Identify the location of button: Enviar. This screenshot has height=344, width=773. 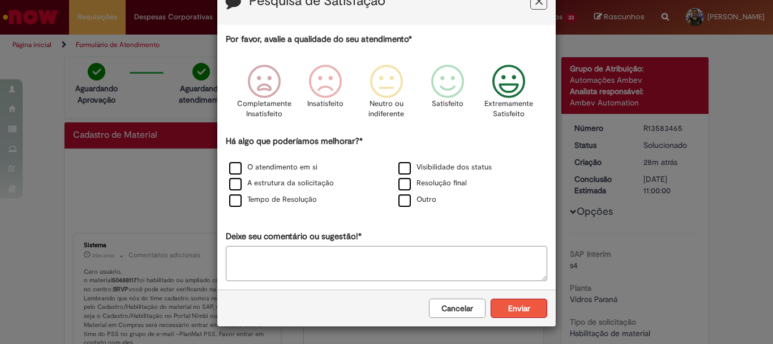
(519, 308).